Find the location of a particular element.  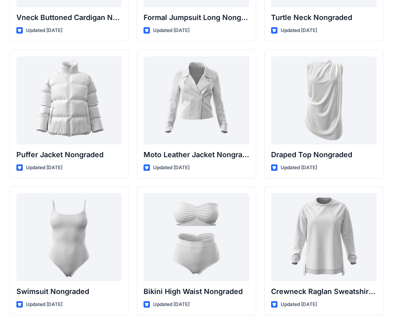

a: Bikini High Waist Nongraded is located at coordinates (196, 237).